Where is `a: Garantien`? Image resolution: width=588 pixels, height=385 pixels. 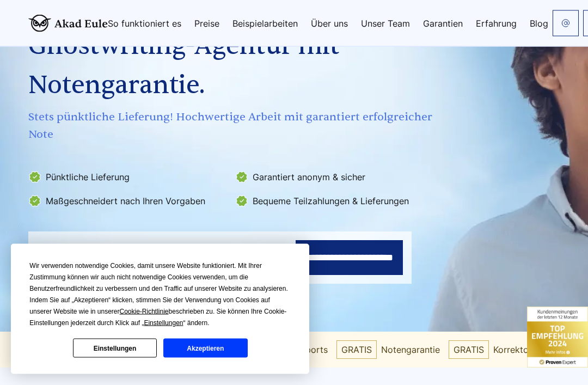 a: Garantien is located at coordinates (443, 24).